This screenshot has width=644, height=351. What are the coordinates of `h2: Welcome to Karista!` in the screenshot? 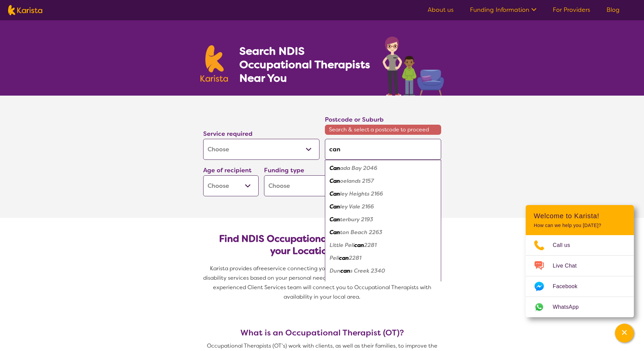 It's located at (580, 216).